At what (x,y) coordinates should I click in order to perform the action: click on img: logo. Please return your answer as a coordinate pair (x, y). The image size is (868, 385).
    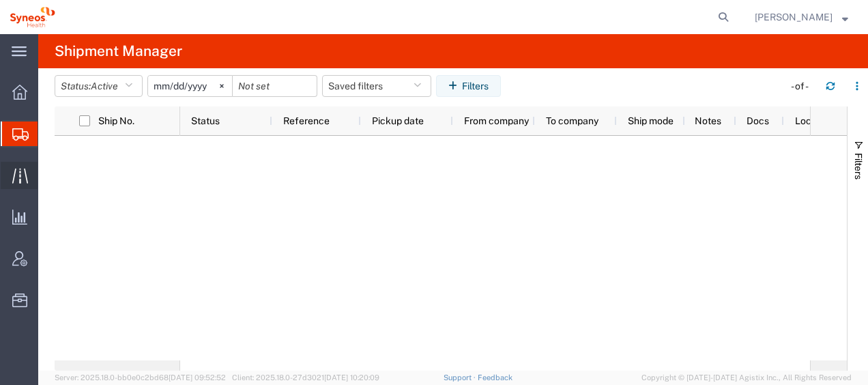
    Looking at the image, I should click on (32, 17).